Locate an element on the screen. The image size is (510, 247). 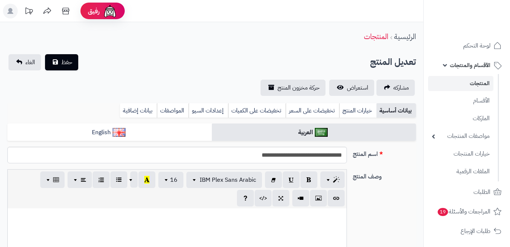
span: حركة مخزون المنتج is located at coordinates (298, 88).